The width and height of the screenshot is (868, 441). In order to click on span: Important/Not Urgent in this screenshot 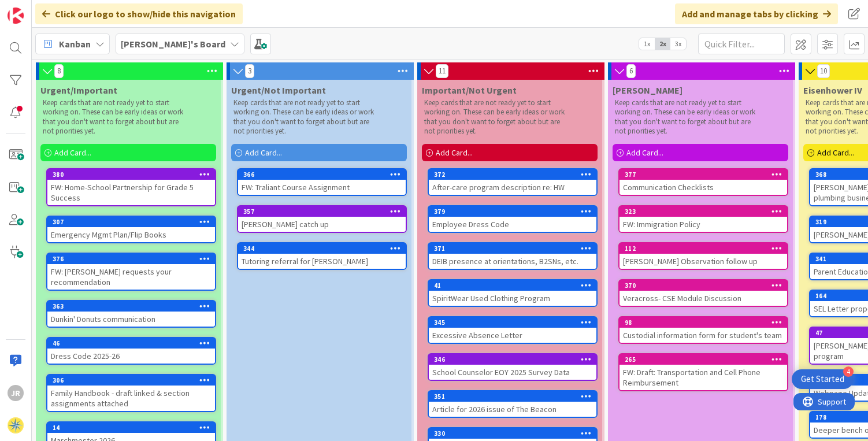, I will do `click(470, 90)`.